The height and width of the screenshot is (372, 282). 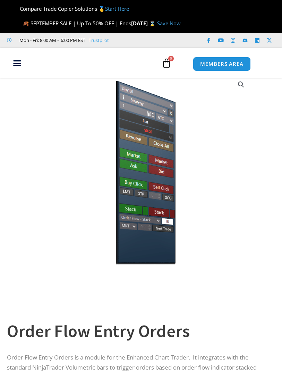 I want to click on span: Compare Trade Copier Solutions 🥇, so click(x=71, y=9).